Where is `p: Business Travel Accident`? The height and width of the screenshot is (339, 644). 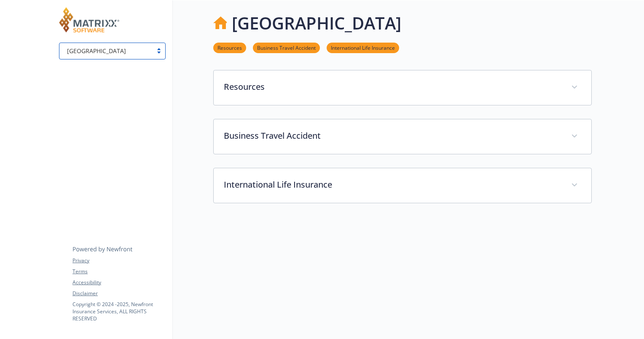
p: Business Travel Accident is located at coordinates (392, 136).